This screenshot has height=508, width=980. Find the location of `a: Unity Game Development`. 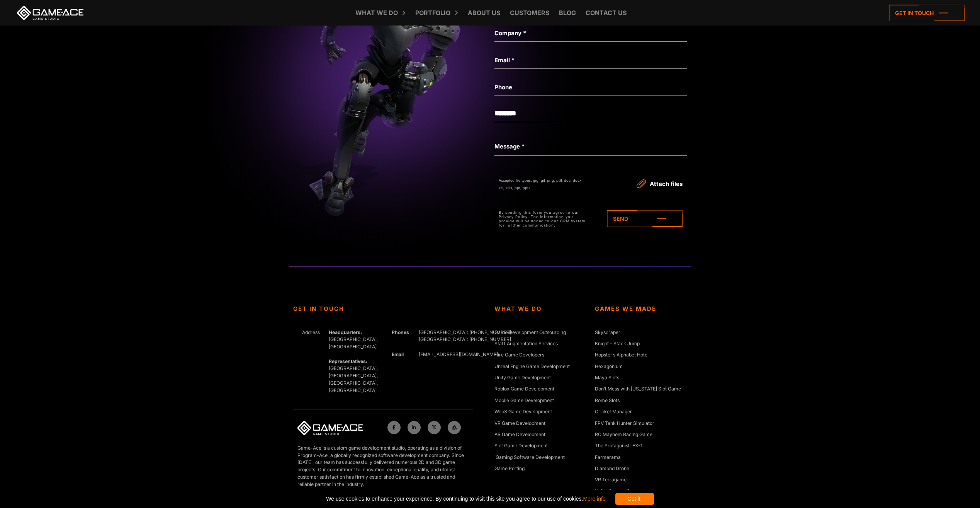

a: Unity Game Development is located at coordinates (522, 378).